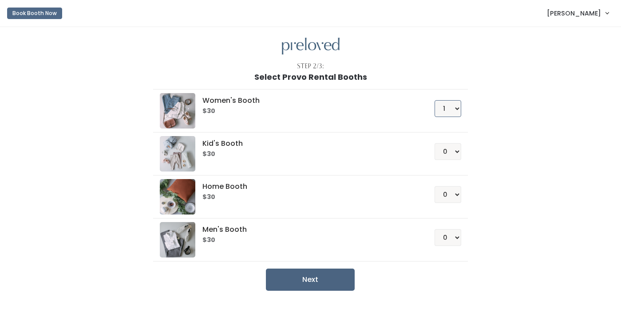 The width and height of the screenshot is (621, 320). What do you see at coordinates (310, 66) in the screenshot?
I see `div: Step 2/3:` at bounding box center [310, 66].